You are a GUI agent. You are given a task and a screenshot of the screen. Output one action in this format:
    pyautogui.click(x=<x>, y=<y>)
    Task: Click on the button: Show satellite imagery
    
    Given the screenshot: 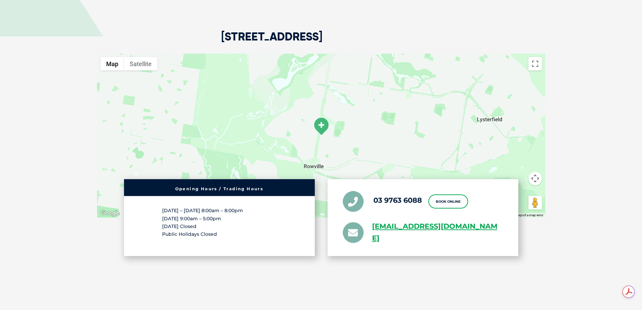 What is the action you would take?
    pyautogui.click(x=141, y=64)
    